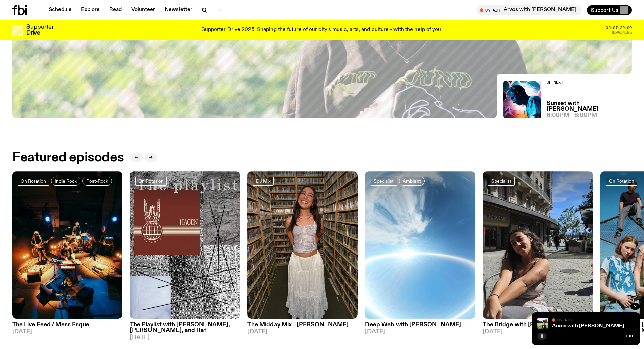 This screenshot has width=644, height=349. I want to click on a: Indie Rock, so click(66, 181).